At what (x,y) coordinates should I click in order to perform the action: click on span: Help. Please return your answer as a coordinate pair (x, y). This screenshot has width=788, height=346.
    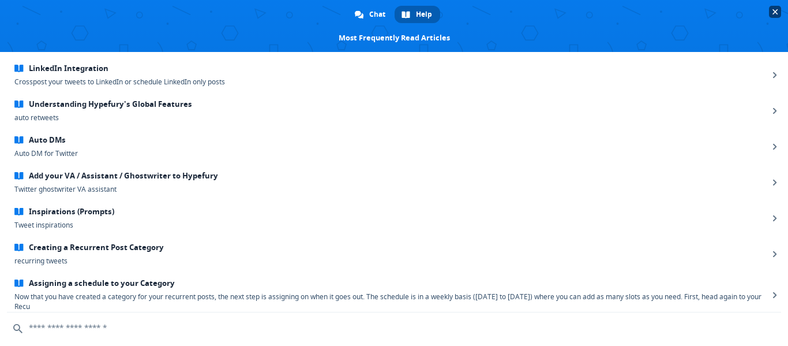
    Looking at the image, I should click on (424, 14).